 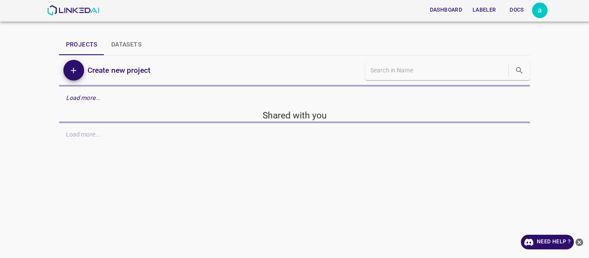 What do you see at coordinates (73, 10) in the screenshot?
I see `img: LinkedAI` at bounding box center [73, 10].